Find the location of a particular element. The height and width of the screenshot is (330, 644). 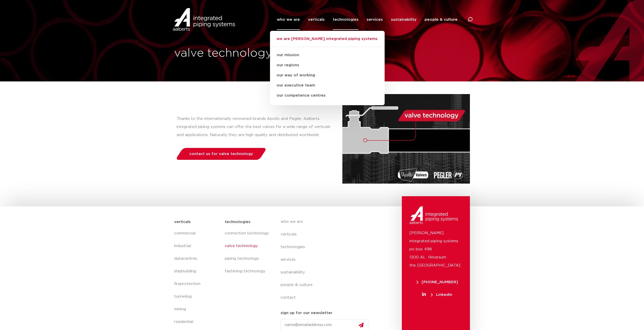

a: commercial is located at coordinates (197, 234).